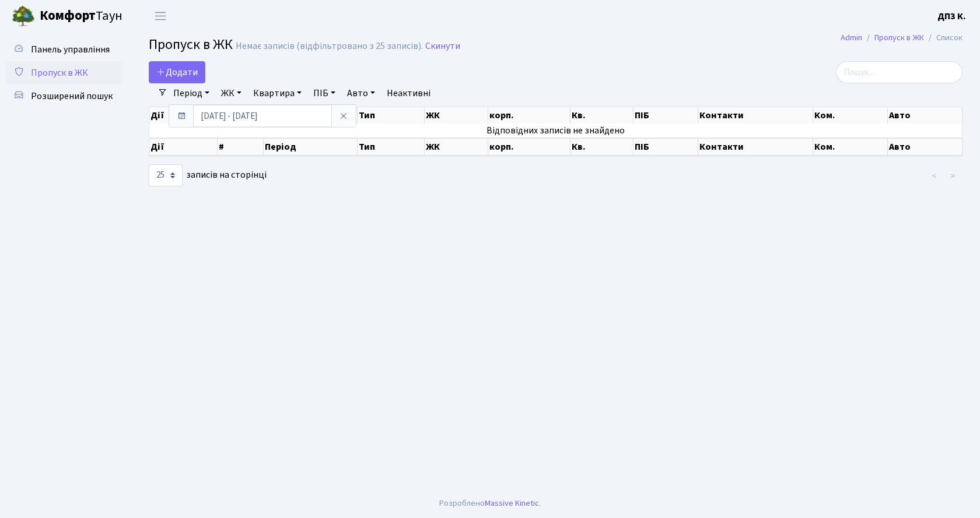 Image resolution: width=980 pixels, height=518 pixels. What do you see at coordinates (81, 16) in the screenshot?
I see `span: Таун` at bounding box center [81, 16].